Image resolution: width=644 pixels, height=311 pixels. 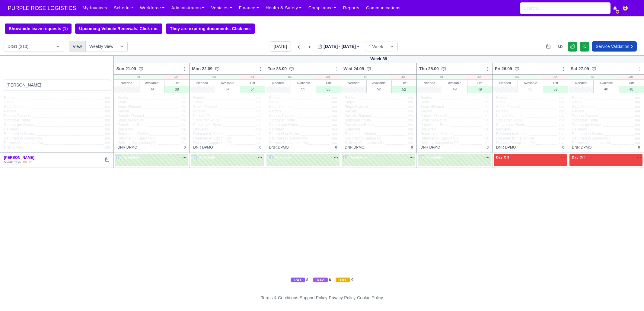 I want to click on div: -52, so click(x=555, y=77).